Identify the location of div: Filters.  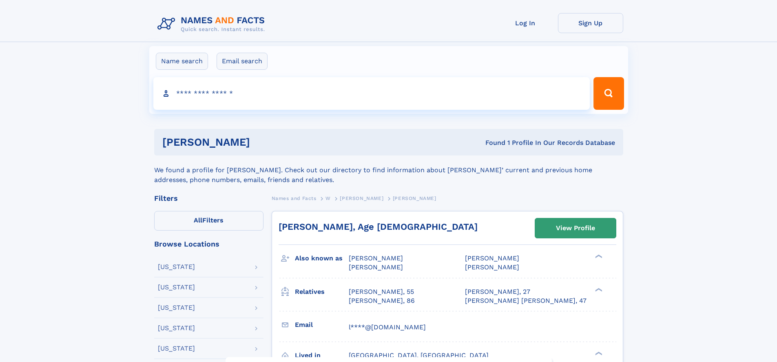
(209, 198).